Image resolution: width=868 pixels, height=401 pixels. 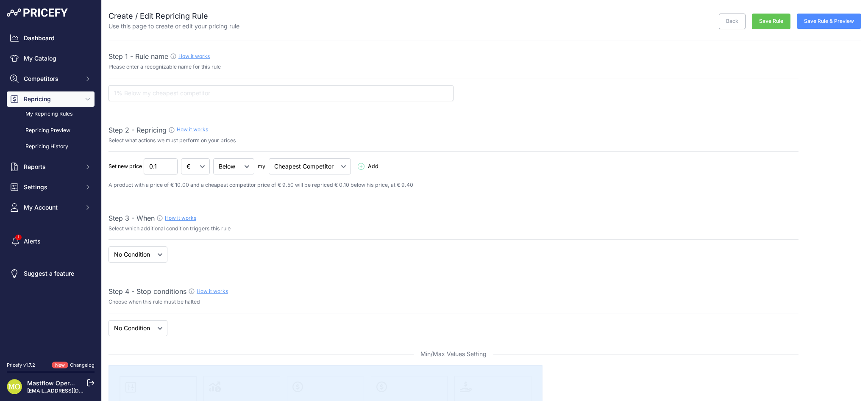 What do you see at coordinates (732, 21) in the screenshot?
I see `a: Back` at bounding box center [732, 21].